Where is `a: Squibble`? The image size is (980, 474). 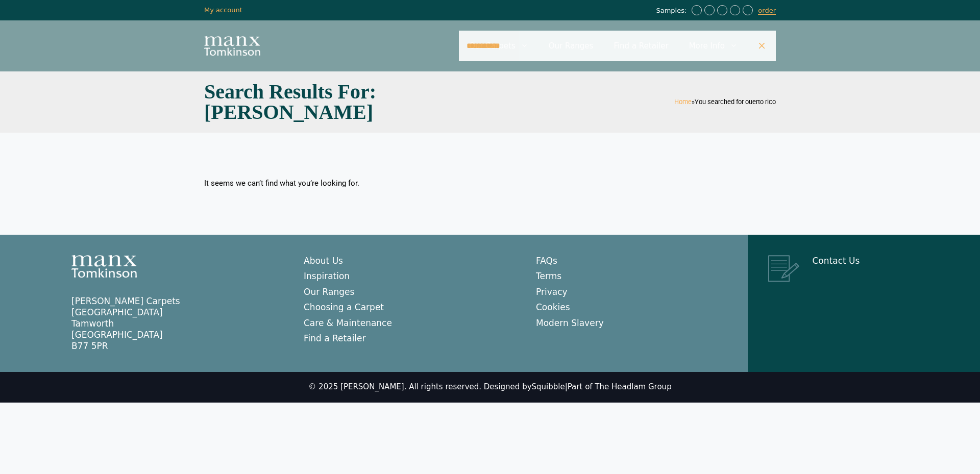
a: Squibble is located at coordinates (548, 387).